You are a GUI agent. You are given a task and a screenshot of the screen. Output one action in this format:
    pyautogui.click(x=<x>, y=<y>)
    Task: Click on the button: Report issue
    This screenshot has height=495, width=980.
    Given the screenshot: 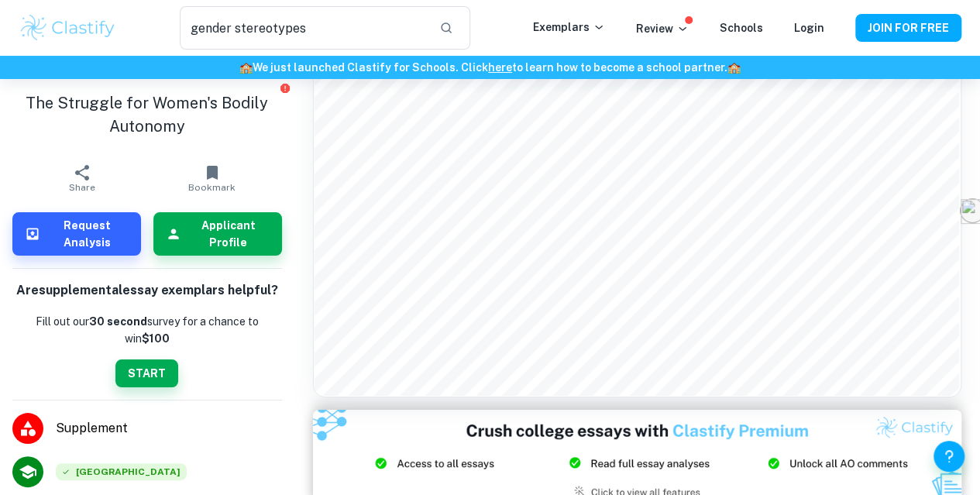 What is the action you would take?
    pyautogui.click(x=286, y=88)
    